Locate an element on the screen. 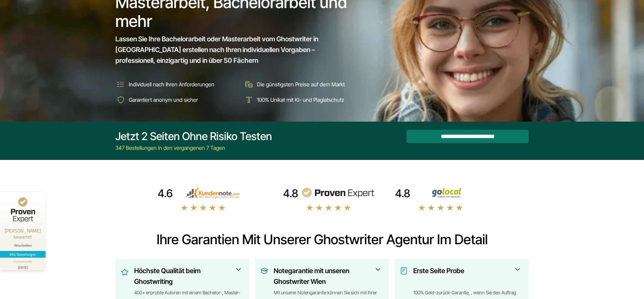 This screenshot has width=644, height=299. h3: Erste Seite Probe is located at coordinates (465, 276).